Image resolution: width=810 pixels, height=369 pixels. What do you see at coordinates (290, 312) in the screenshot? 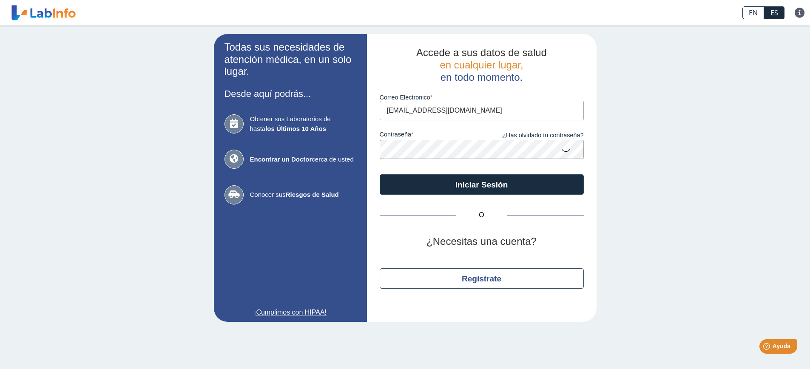
I see `a: ¡Cumplimos con HIPAA!` at bounding box center [290, 312].